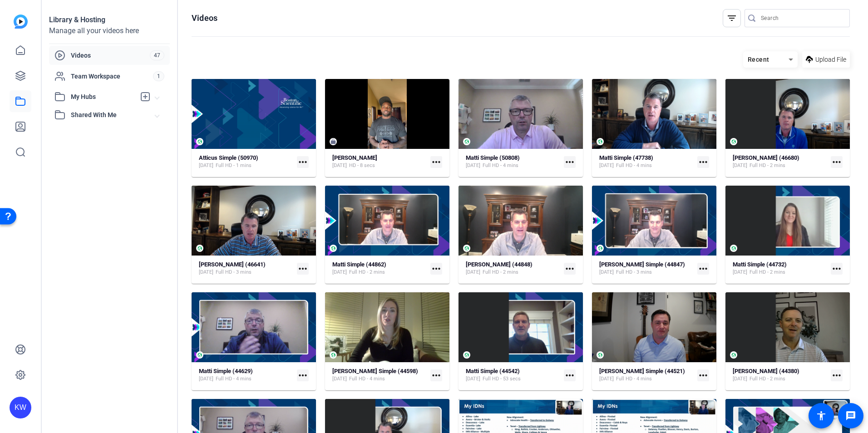 Image resolution: width=868 pixels, height=433 pixels. I want to click on span: Full HD - 1 mins, so click(233, 166).